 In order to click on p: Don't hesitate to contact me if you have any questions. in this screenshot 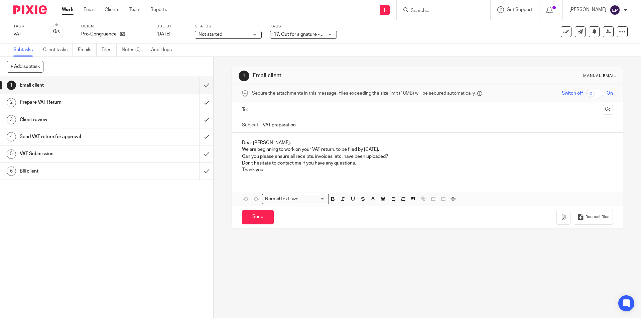, I will do `click(427, 163)`.